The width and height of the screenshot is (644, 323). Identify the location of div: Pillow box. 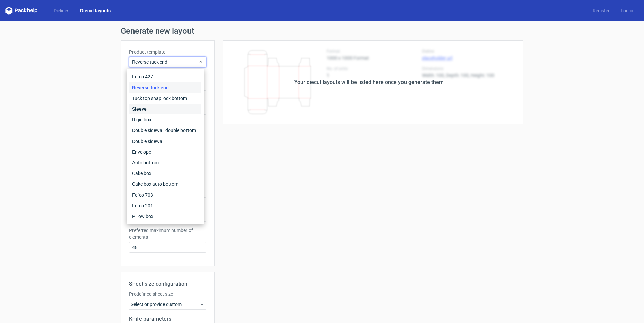
(165, 216).